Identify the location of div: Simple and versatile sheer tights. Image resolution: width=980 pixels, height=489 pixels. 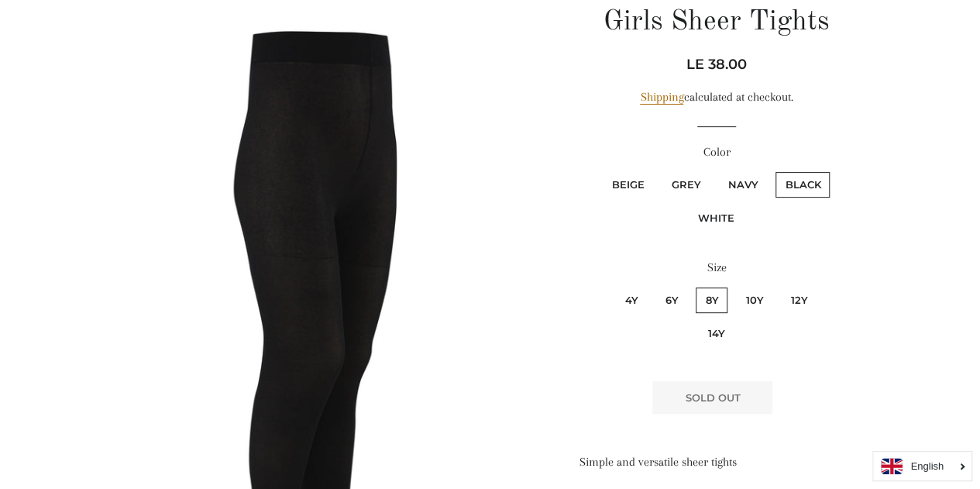
(715, 462).